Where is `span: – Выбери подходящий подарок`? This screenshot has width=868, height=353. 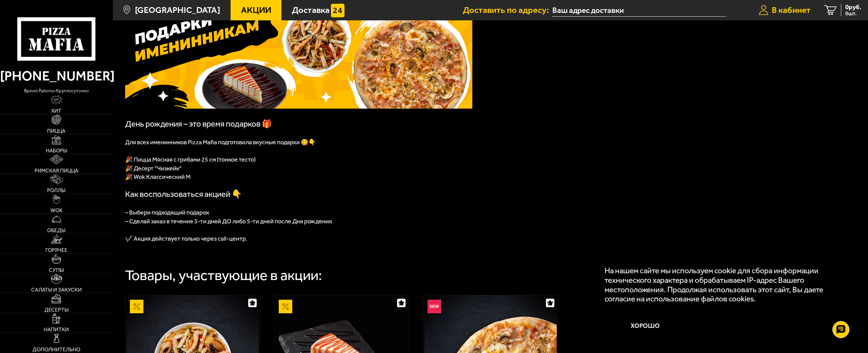 span: – Выбери подходящий подарок is located at coordinates (167, 212).